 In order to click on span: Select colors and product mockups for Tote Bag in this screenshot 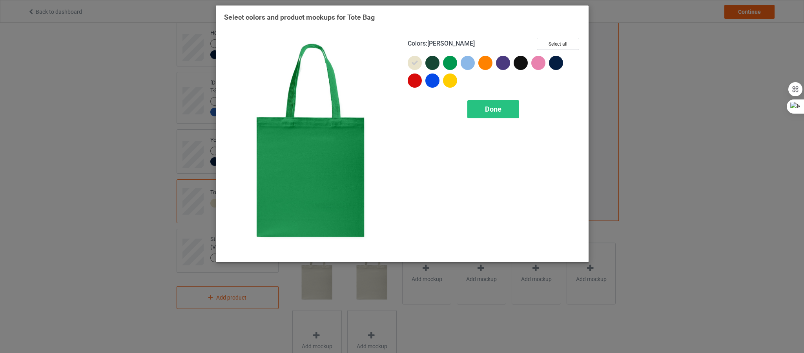, I will do `click(300, 17)`.